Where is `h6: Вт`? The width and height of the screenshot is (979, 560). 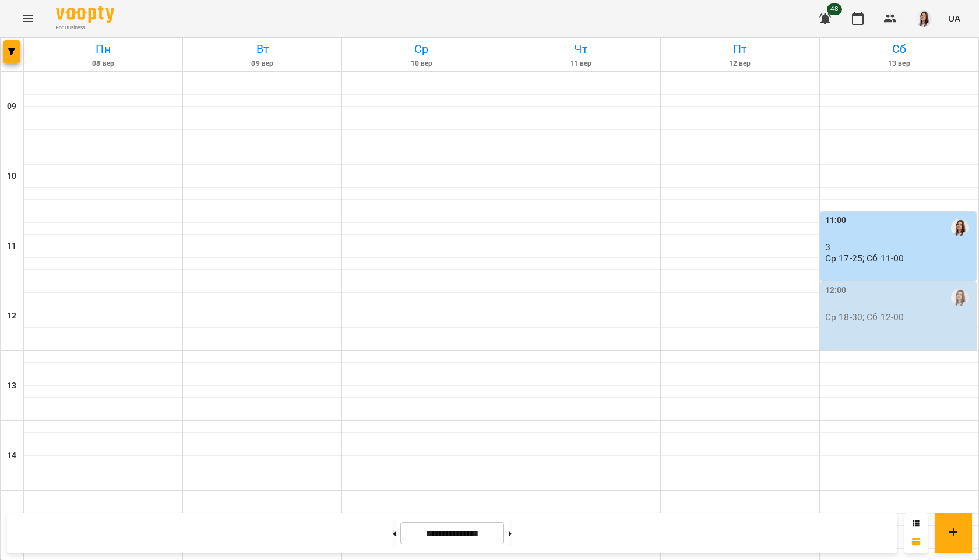
h6: Вт is located at coordinates (262, 49).